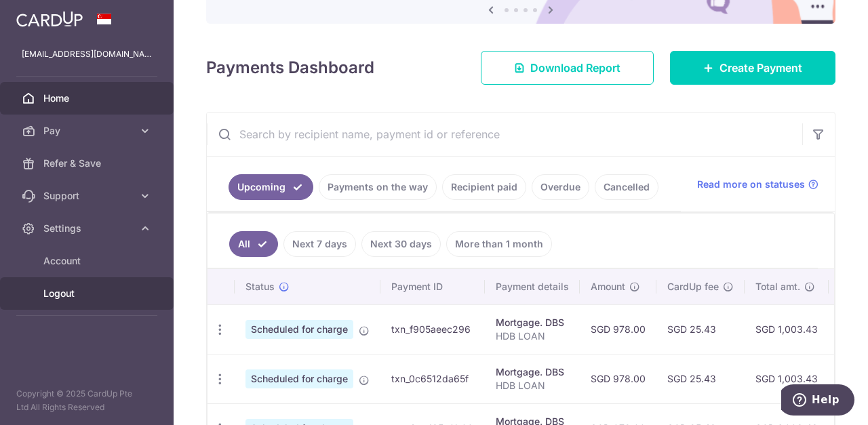 The height and width of the screenshot is (425, 868). I want to click on span: Home, so click(88, 98).